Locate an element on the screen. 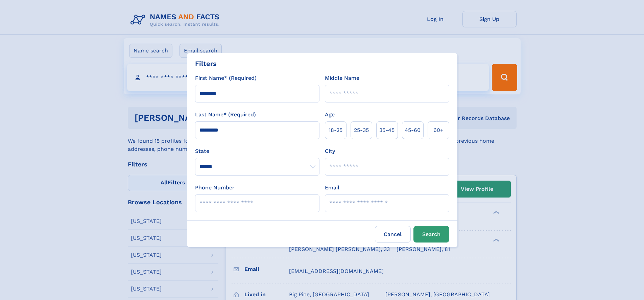 This screenshot has height=300, width=644. span: 45‑60 is located at coordinates (413, 131).